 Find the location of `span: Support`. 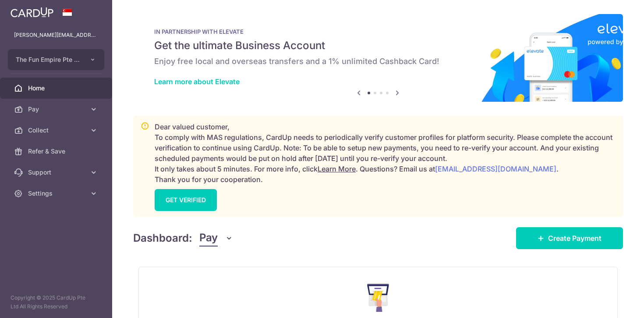

span: Support is located at coordinates (57, 172).